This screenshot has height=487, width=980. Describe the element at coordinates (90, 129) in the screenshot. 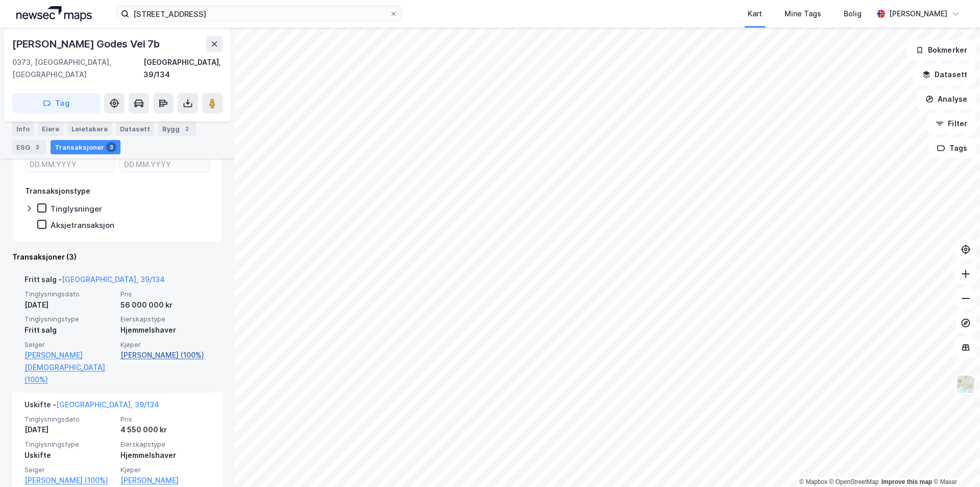

I see `div: Leietakere` at that location.